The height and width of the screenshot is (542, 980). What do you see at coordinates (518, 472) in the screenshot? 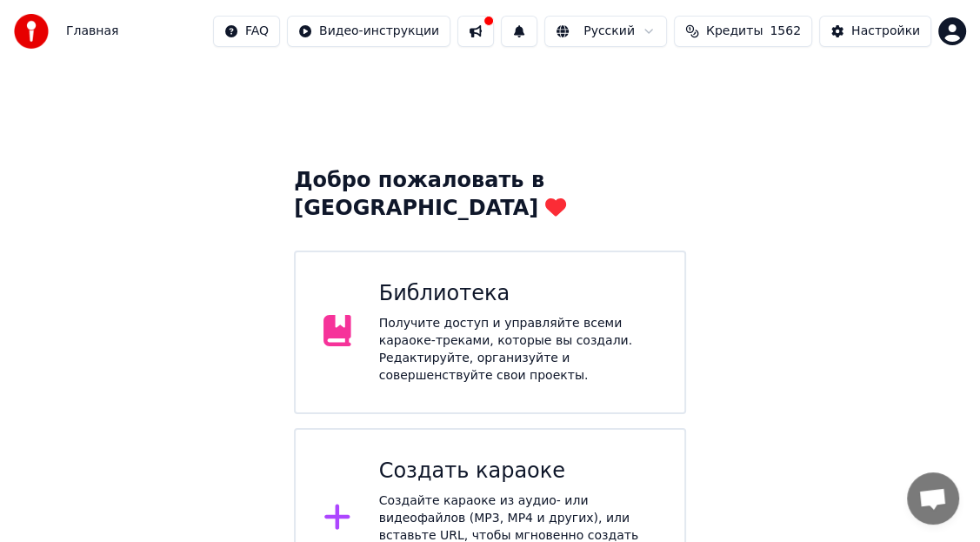
I see `div: Создать караоке` at bounding box center [518, 472].